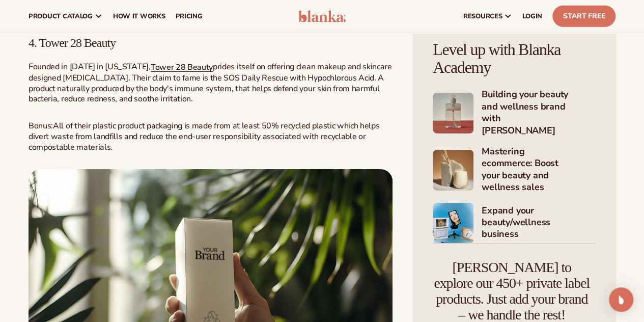 Image resolution: width=644 pixels, height=322 pixels. Describe the element at coordinates (514, 58) in the screenshot. I see `h4: Level up with Blanka Academy` at that location.